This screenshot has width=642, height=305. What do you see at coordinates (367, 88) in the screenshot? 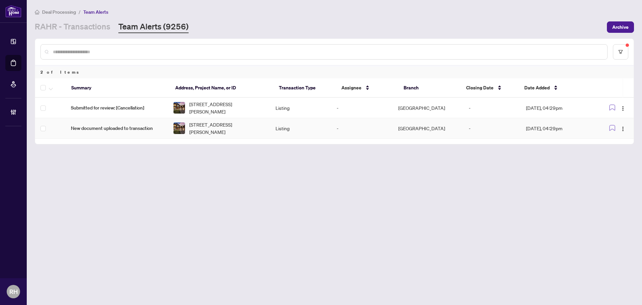
I see `th: Assignee` at bounding box center [367, 88].